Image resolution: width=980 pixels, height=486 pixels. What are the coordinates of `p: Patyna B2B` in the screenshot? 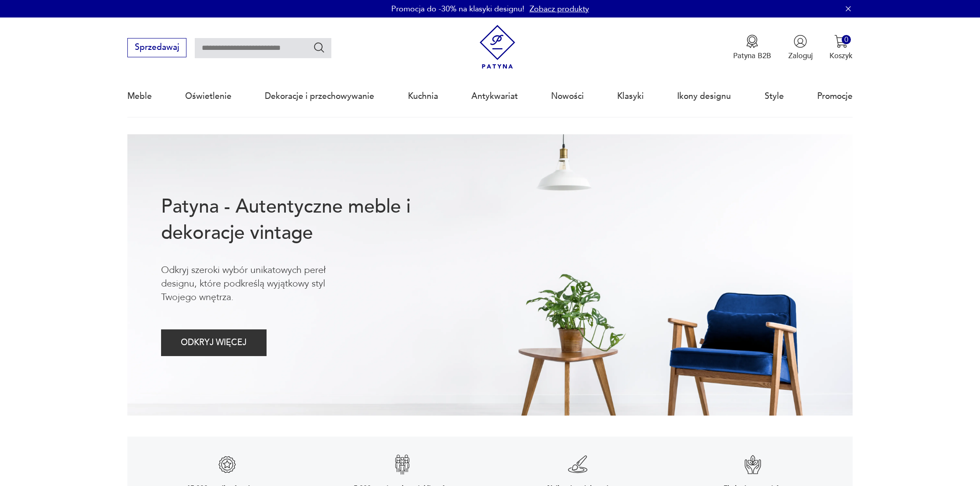 It's located at (752, 56).